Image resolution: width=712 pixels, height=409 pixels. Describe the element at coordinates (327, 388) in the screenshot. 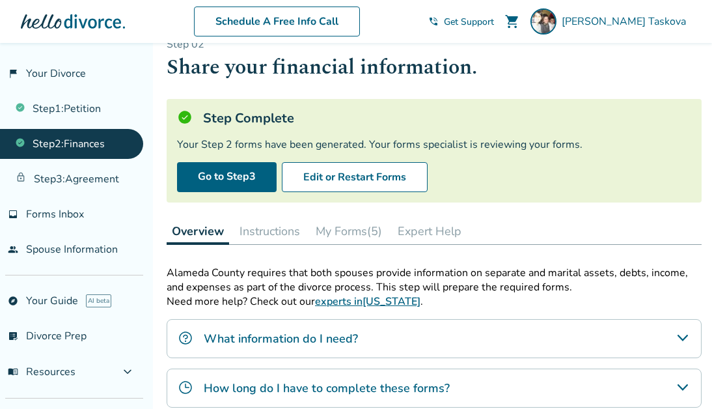

I see `h4: How long do I have to complete these forms?` at that location.